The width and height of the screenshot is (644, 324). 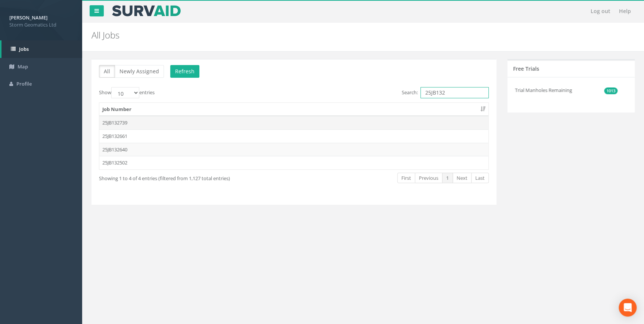 What do you see at coordinates (294, 123) in the screenshot?
I see `td: 25JB132739` at bounding box center [294, 123].